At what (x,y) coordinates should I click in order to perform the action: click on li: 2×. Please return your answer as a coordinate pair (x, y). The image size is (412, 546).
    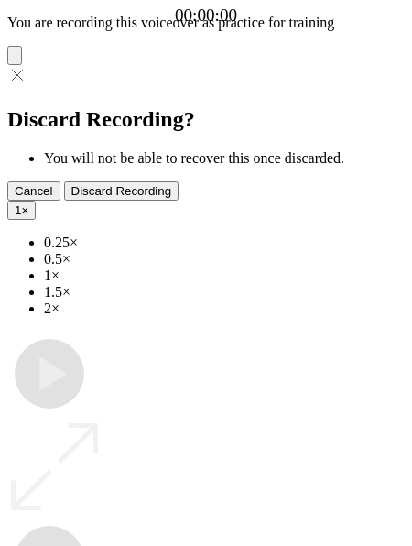
    Looking at the image, I should click on (225, 309).